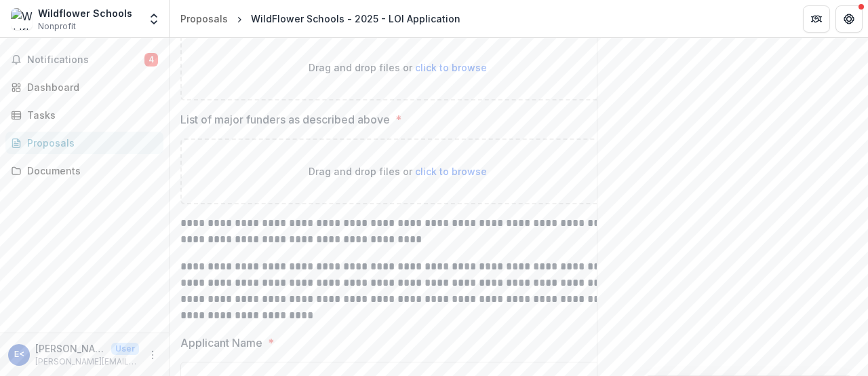 The image size is (868, 376). What do you see at coordinates (89, 87) in the screenshot?
I see `div: Dashboard` at bounding box center [89, 87].